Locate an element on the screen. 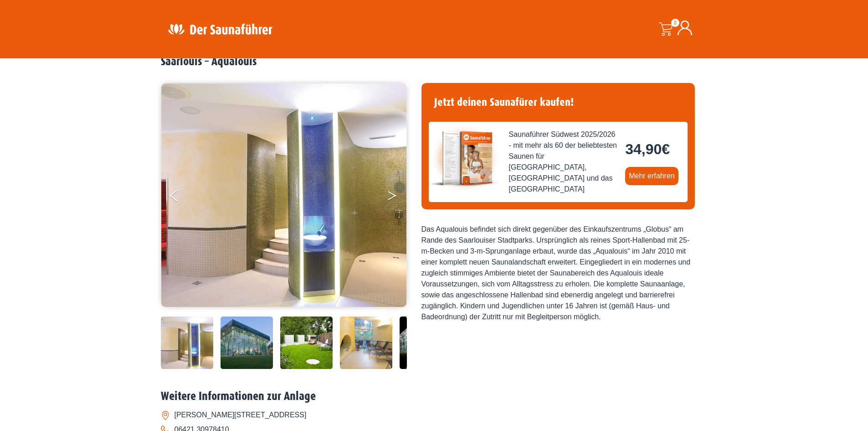  button: Next is located at coordinates (398, 197).